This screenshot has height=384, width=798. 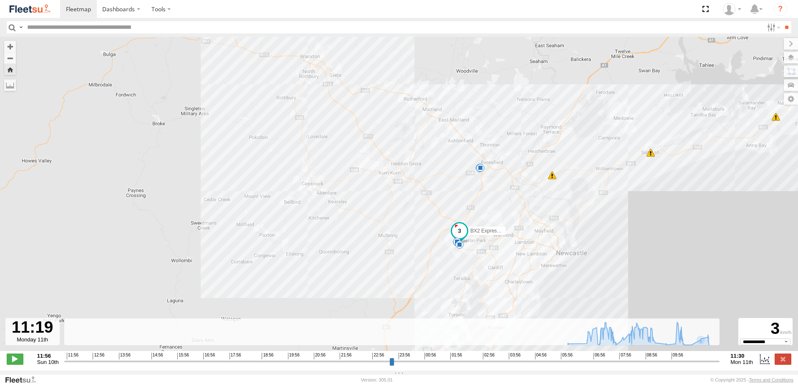 What do you see at coordinates (10, 85) in the screenshot?
I see `label: Measure` at bounding box center [10, 85].